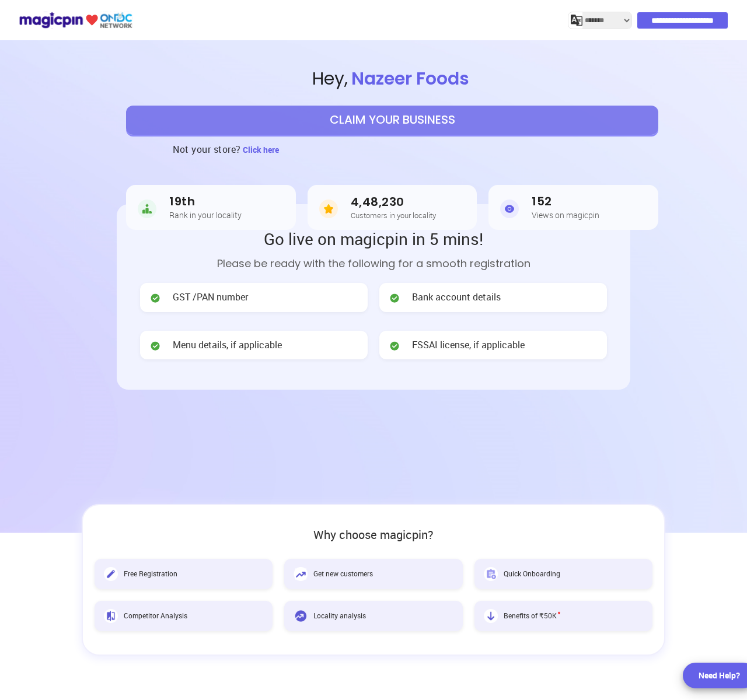  I want to click on button: CLAIM YOUR BUSINESS, so click(392, 120).